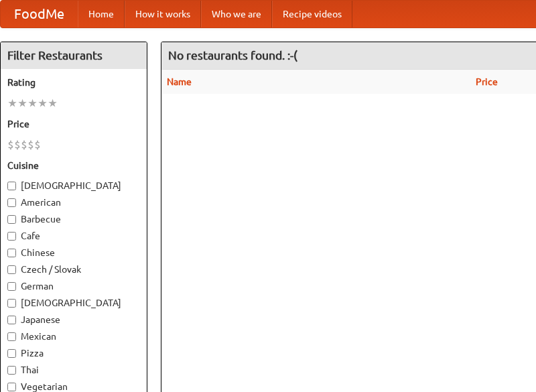 The image size is (536, 392). Describe the element at coordinates (163, 14) in the screenshot. I see `a: How it works` at that location.